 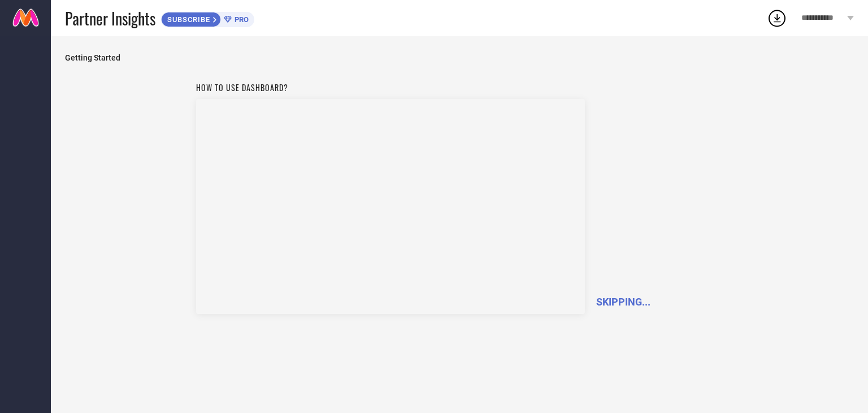 What do you see at coordinates (777, 18) in the screenshot?
I see `div: Open download list` at bounding box center [777, 18].